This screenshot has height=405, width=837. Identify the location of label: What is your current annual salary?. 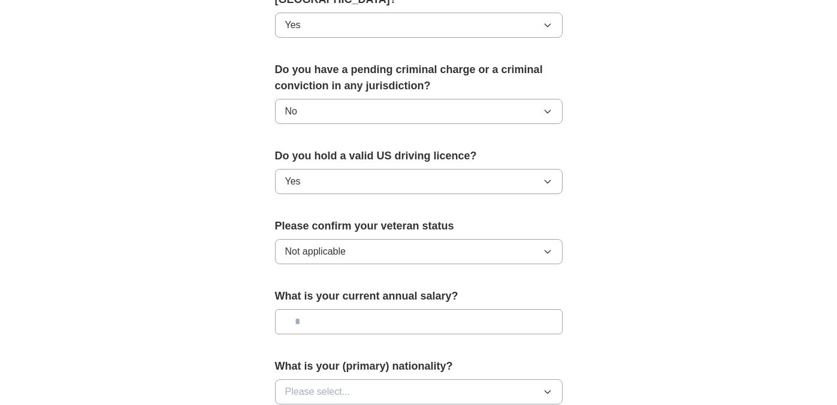
(419, 296).